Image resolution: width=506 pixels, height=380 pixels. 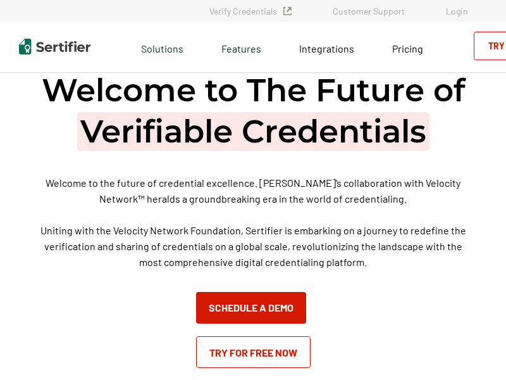 I want to click on a: Verify Credentials, so click(x=251, y=11).